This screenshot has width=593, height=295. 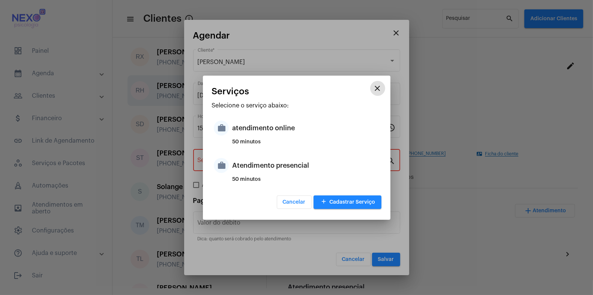 What do you see at coordinates (324, 202) in the screenshot?
I see `mat-icon: add` at bounding box center [324, 202].